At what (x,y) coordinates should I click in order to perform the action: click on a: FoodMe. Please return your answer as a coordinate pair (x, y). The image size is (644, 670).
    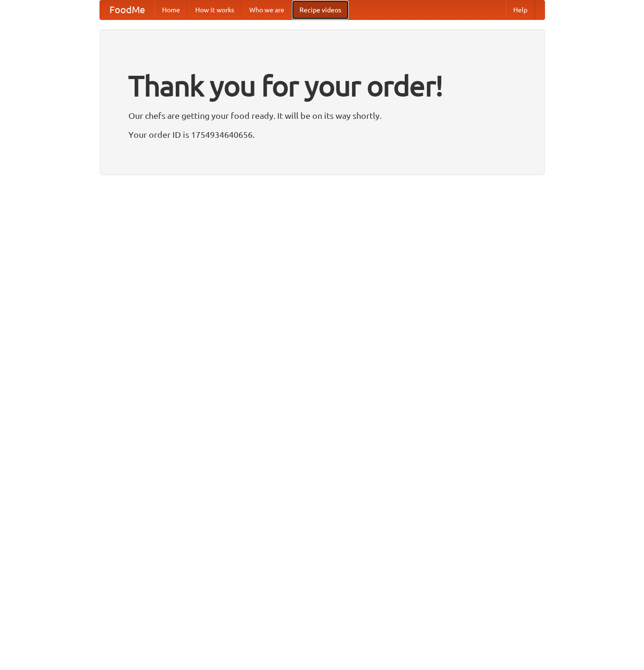
    Looking at the image, I should click on (127, 10).